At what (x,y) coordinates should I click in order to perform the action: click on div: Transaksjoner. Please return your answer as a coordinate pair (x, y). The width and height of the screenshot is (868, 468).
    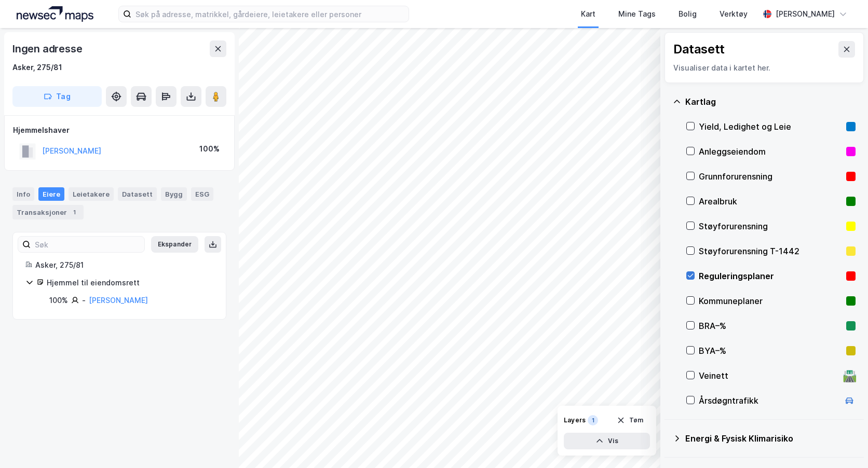
    Looking at the image, I should click on (48, 212).